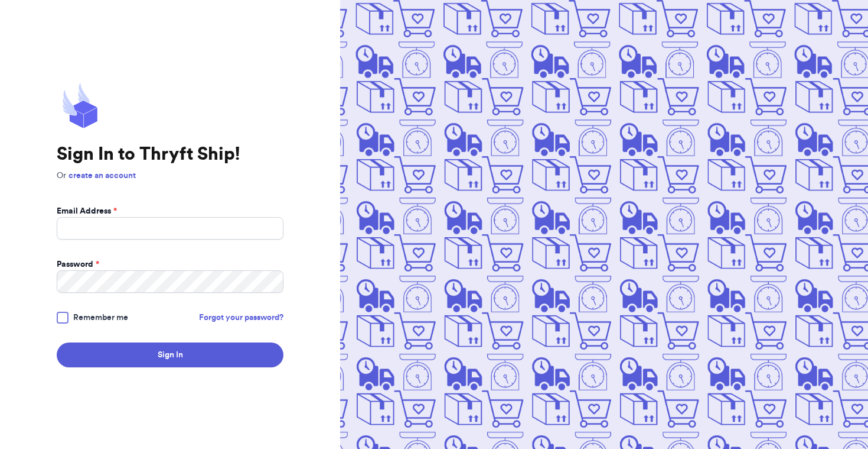  I want to click on label: Password, so click(78, 264).